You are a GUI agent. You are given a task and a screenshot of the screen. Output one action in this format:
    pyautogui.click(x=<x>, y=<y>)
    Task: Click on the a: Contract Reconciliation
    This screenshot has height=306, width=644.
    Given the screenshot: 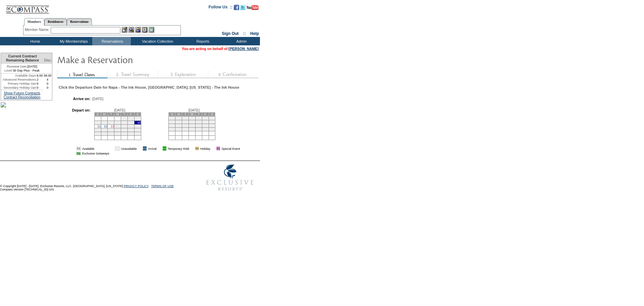 What is the action you would take?
    pyautogui.click(x=22, y=97)
    